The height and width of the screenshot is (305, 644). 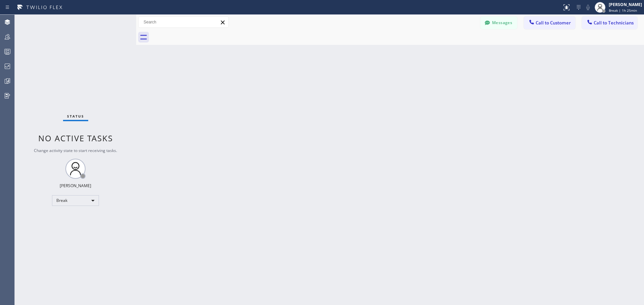 What do you see at coordinates (610, 23) in the screenshot?
I see `button: Call to Technicians` at bounding box center [610, 23].